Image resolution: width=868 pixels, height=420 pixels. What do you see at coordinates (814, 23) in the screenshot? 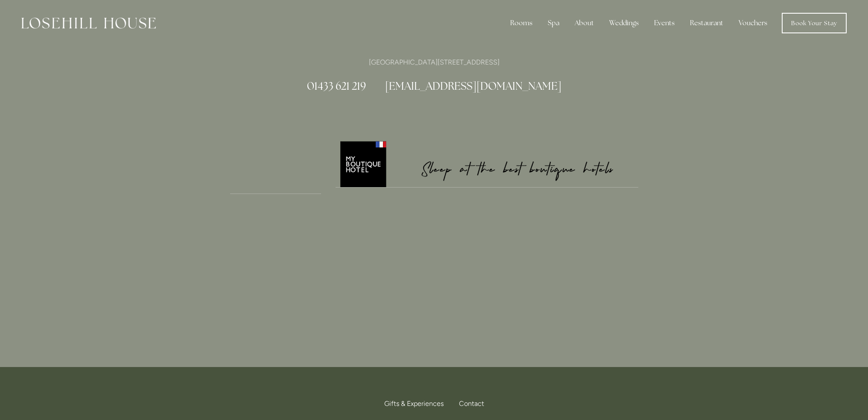
I see `a: Book Your Stay` at bounding box center [814, 23].